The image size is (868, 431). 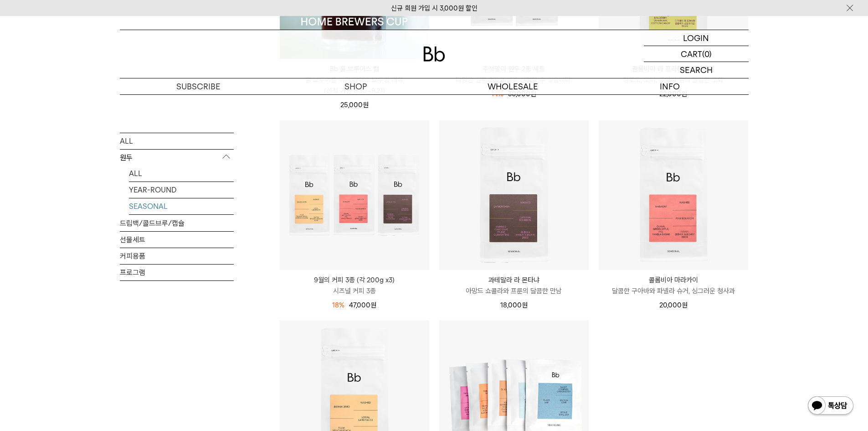 What do you see at coordinates (673, 195) in the screenshot?
I see `a: 콜롬비아 마라카이` at bounding box center [673, 195].